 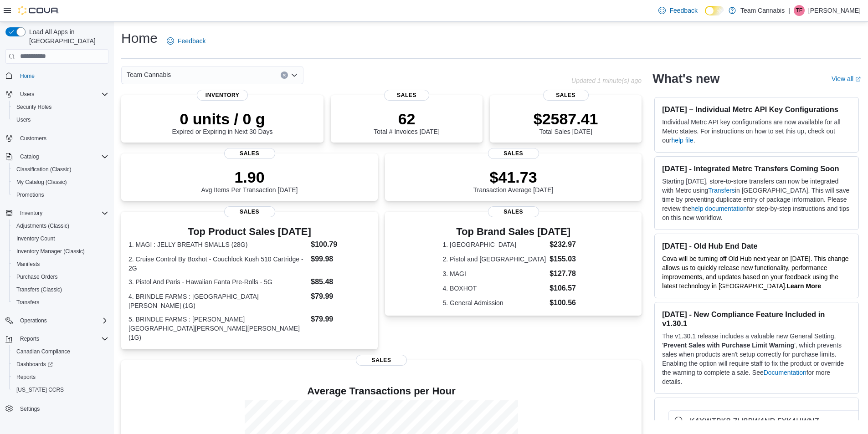 I want to click on p: 62, so click(x=407, y=119).